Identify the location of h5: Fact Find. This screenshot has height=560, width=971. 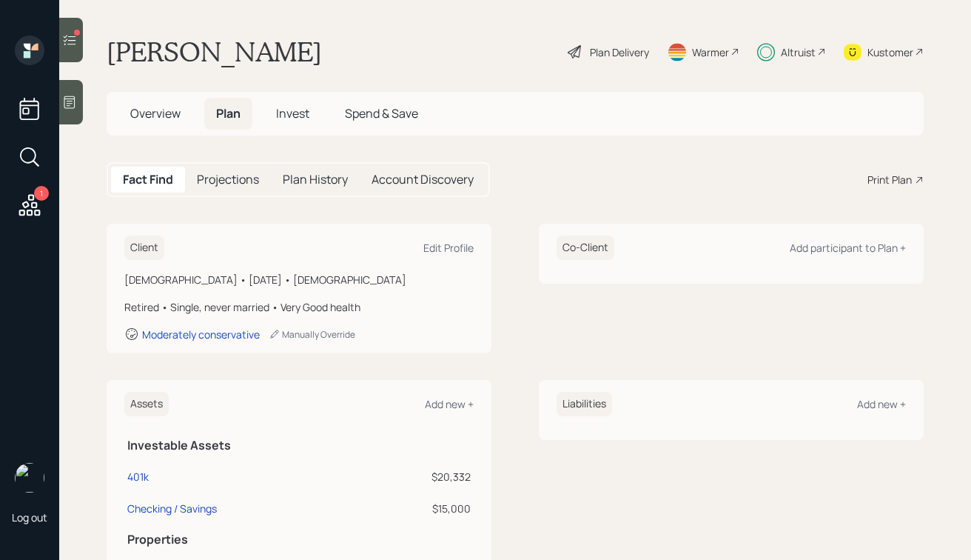
(149, 179).